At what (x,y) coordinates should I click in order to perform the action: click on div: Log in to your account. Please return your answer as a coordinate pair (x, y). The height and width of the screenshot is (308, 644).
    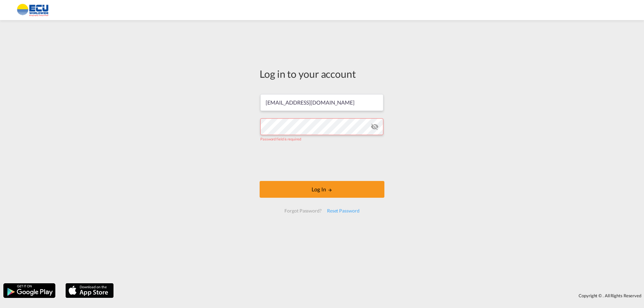
    Looking at the image, I should click on (322, 74).